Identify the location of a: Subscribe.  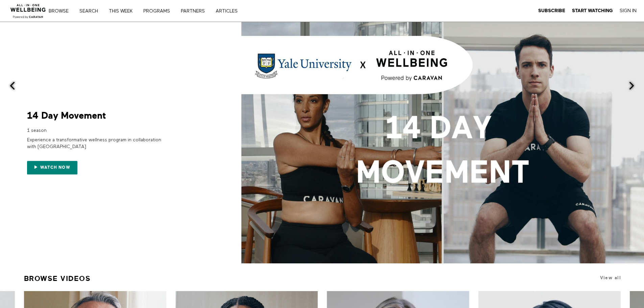
(552, 11).